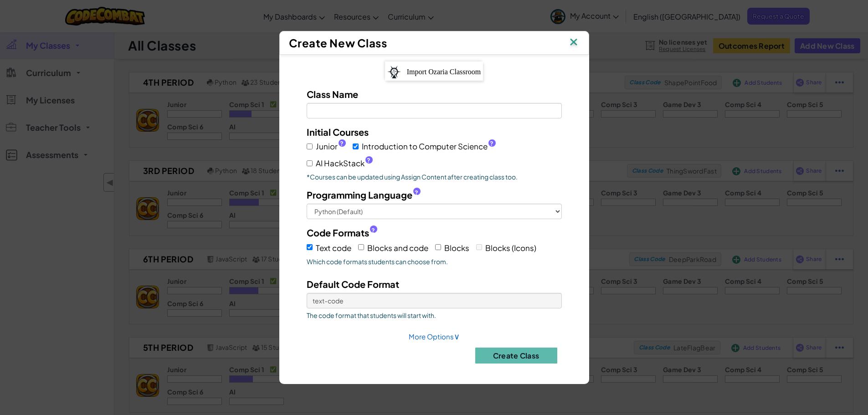 This screenshot has width=868, height=415. Describe the element at coordinates (394, 72) in the screenshot. I see `img: ozaria-logo.png` at that location.